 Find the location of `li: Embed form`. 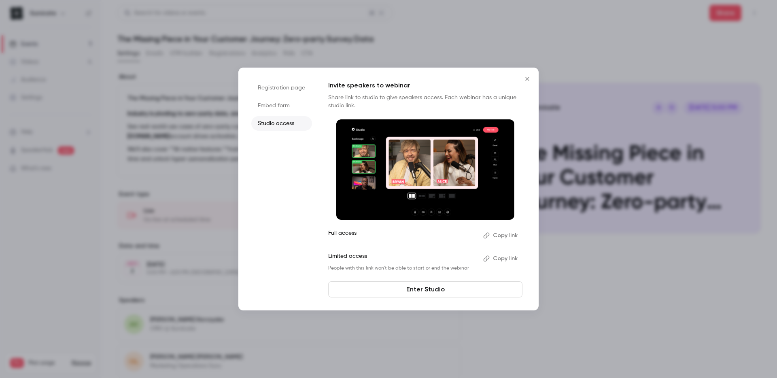

li: Embed form is located at coordinates (282, 106).